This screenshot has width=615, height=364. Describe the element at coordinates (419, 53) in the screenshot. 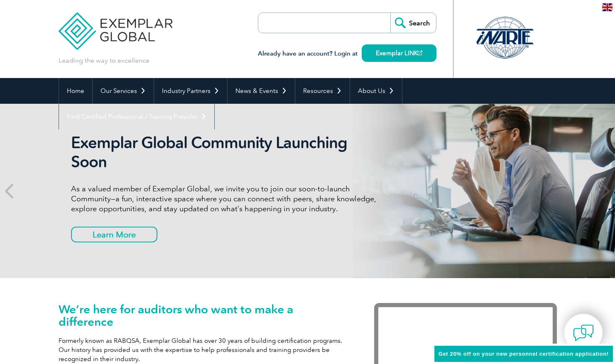

I see `img: open_square.png` at that location.